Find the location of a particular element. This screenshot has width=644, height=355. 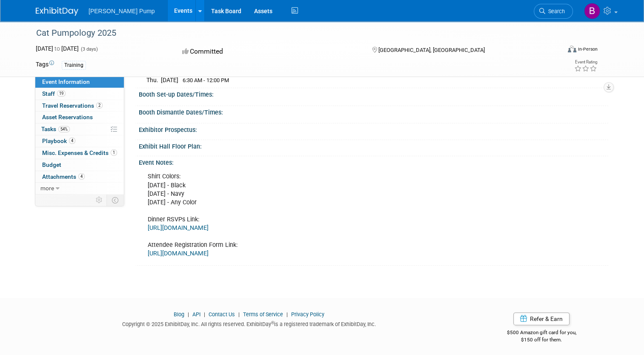

div: Cat Pumpology 2025 is located at coordinates (291, 33).